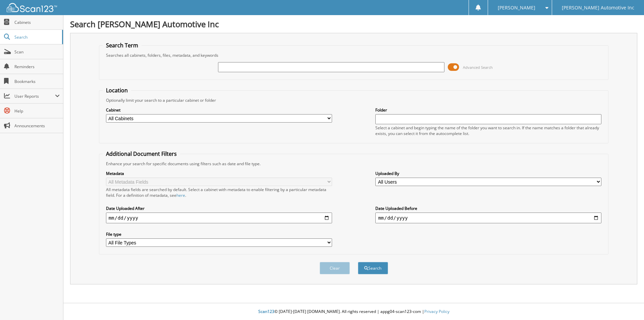 Image resolution: width=644 pixels, height=320 pixels. What do you see at coordinates (36, 66) in the screenshot?
I see `span: Reminders` at bounding box center [36, 66].